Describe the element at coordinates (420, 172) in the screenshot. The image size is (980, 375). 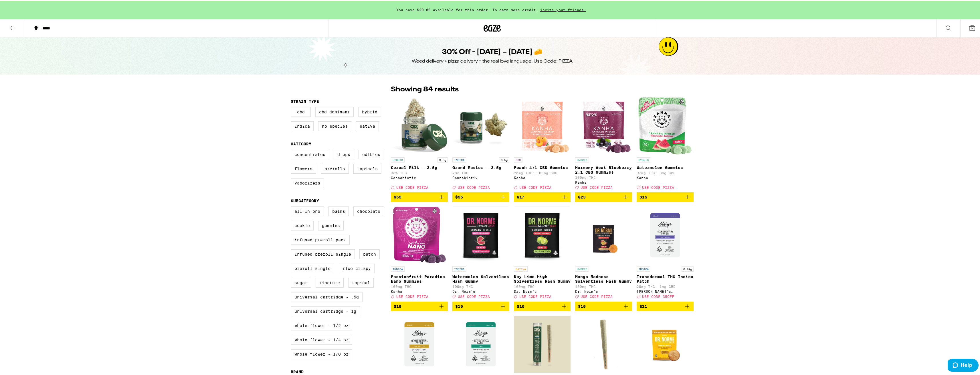
I see `p: 33% THC` at that location.